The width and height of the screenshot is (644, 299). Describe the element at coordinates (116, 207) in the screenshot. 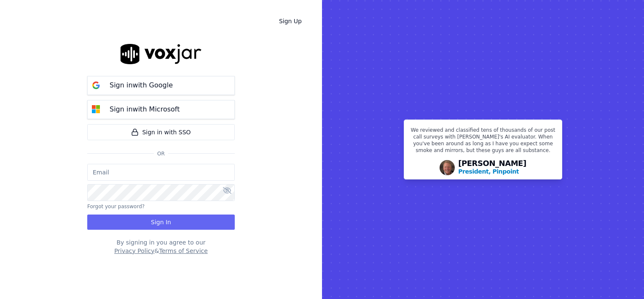

I see `button: Forgot your password?` at that location.